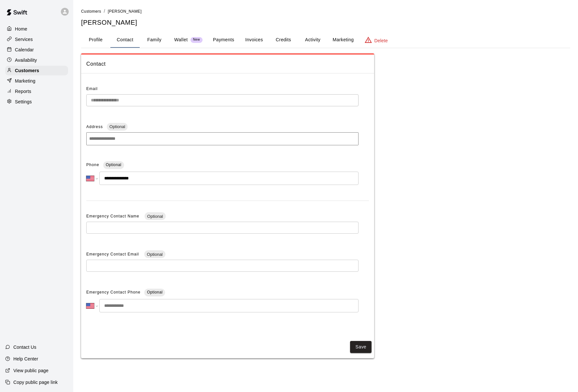 This screenshot has width=578, height=392. What do you see at coordinates (36, 71) in the screenshot?
I see `div: Customers` at bounding box center [36, 71].